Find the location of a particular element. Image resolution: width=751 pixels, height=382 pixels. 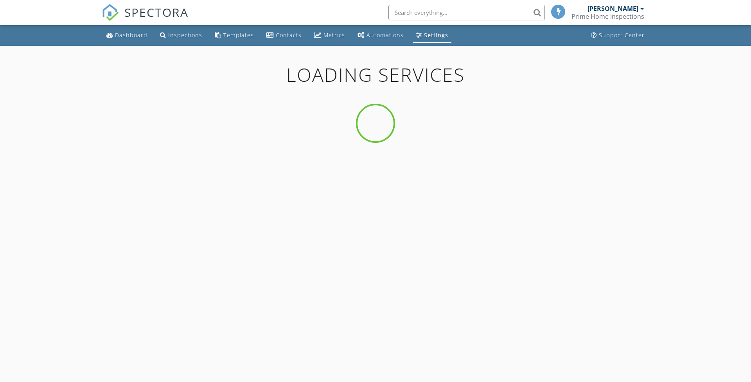

input: Search everything... is located at coordinates (467, 13).